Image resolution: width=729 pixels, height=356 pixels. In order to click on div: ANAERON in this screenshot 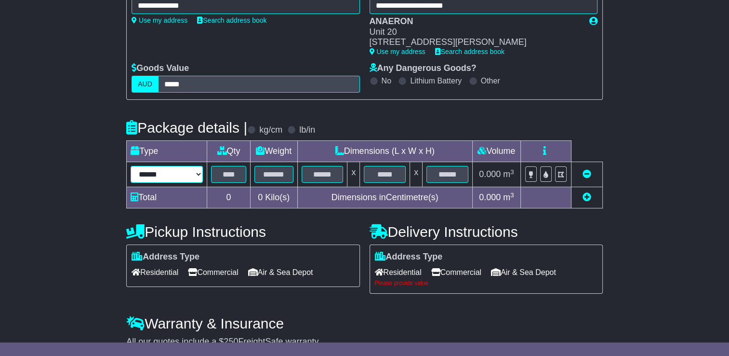, I will do `click(475, 22)`.